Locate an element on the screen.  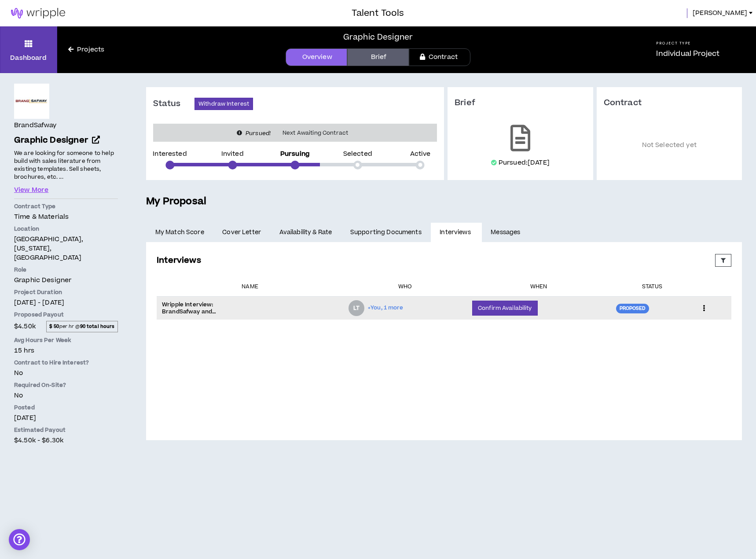
h3: Status is located at coordinates (174, 104).